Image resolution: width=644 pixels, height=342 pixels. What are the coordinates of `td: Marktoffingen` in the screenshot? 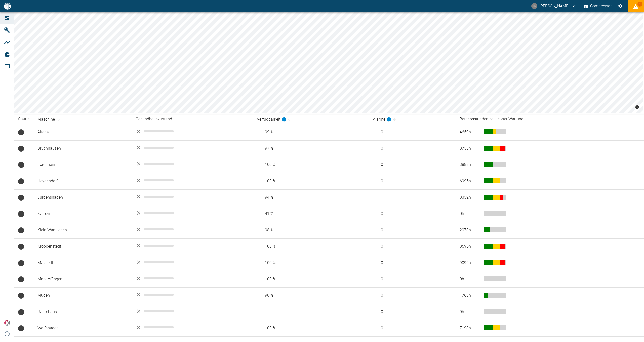 It's located at (82, 279).